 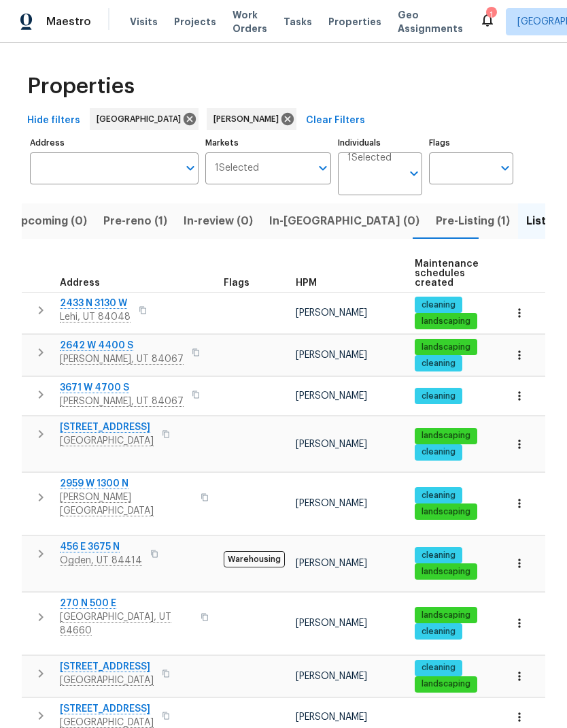 What do you see at coordinates (298, 22) in the screenshot?
I see `span: Tasks` at bounding box center [298, 22].